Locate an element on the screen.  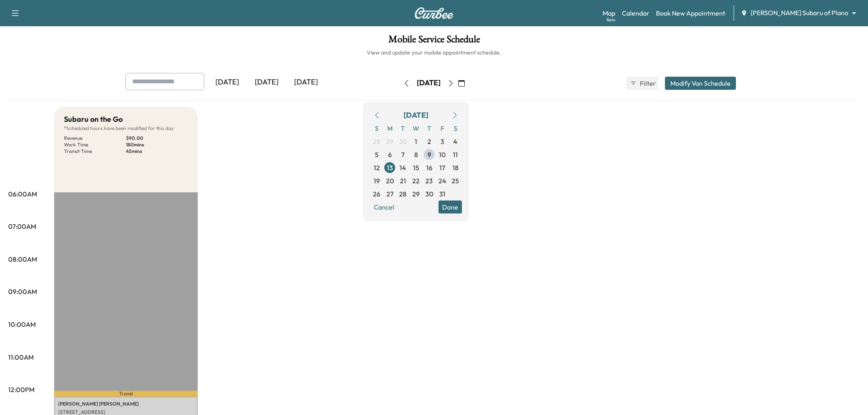
span: 15 is located at coordinates (416, 167).